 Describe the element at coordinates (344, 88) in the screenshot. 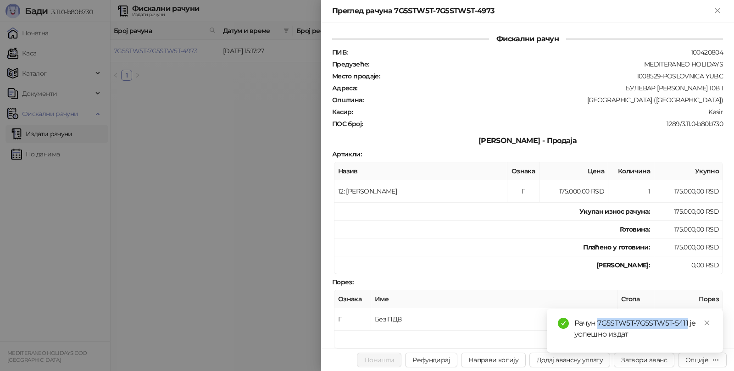

I see `strong: Адреса :` at that location.